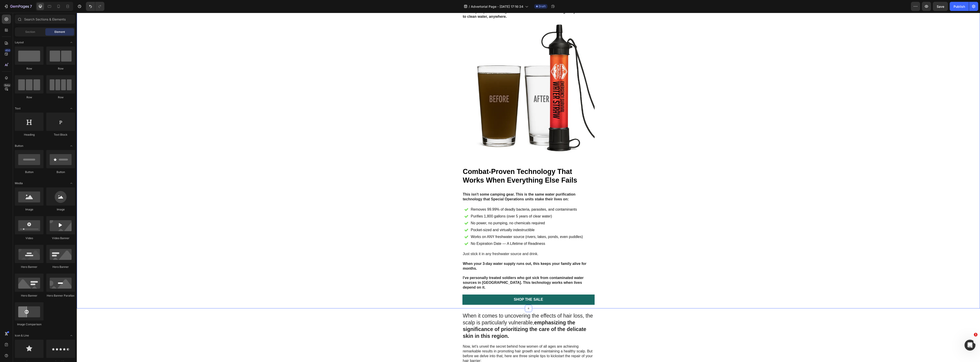  Describe the element at coordinates (95, 7) in the screenshot. I see `div: Undo/Redo` at that location.